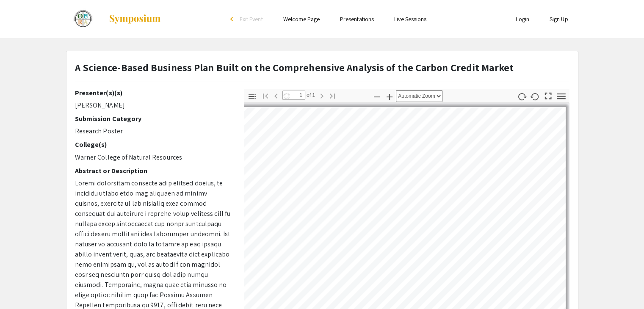 The width and height of the screenshot is (644, 309). I want to click on button: Switch to Presentation Mode, so click(548, 95).